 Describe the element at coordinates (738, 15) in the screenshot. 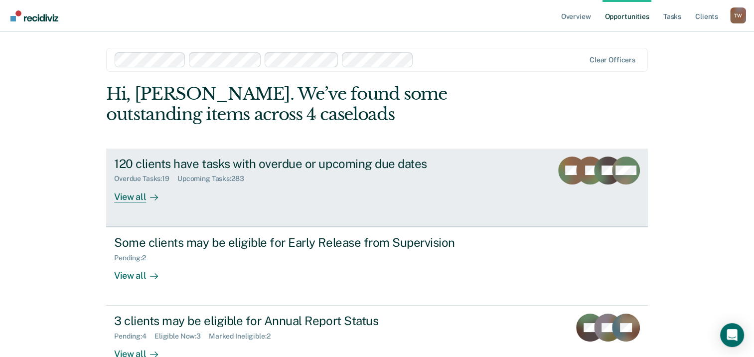

I see `button: Profile dropdown button` at that location.